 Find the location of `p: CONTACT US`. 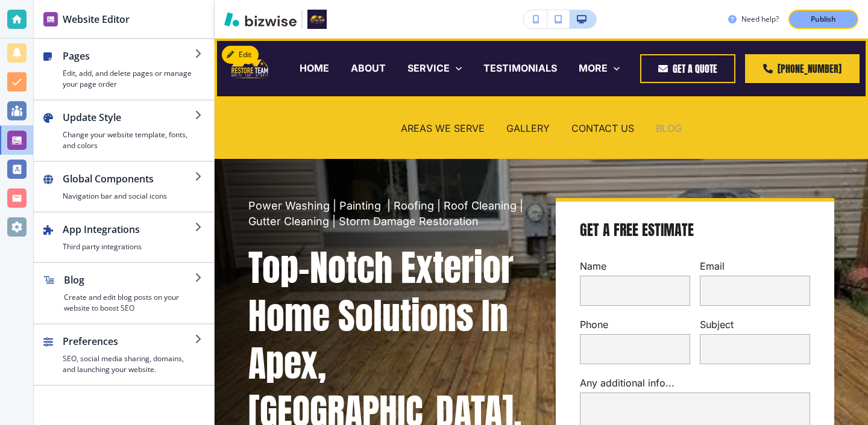

p: CONTACT US is located at coordinates (603, 128).